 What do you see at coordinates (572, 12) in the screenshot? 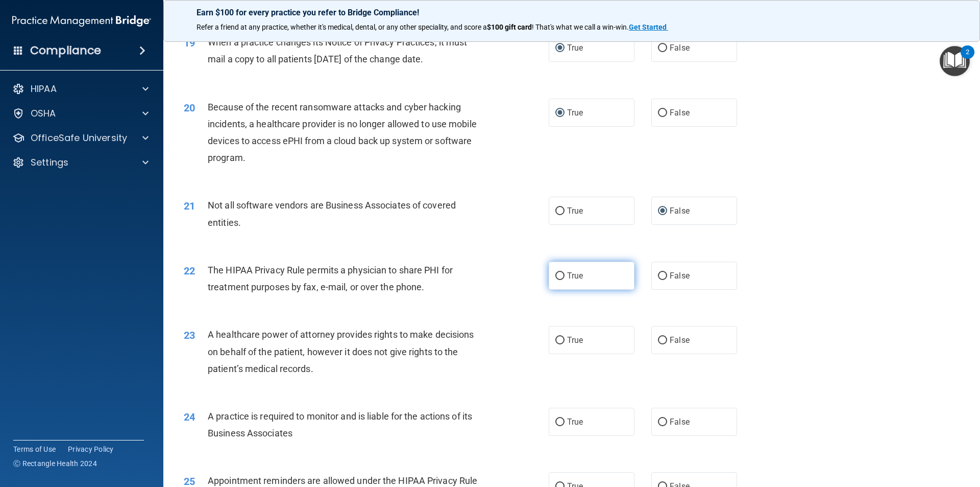
I see `p: Earn $100 for every practice you refer to Bridge Compliance!` at bounding box center [572, 12].